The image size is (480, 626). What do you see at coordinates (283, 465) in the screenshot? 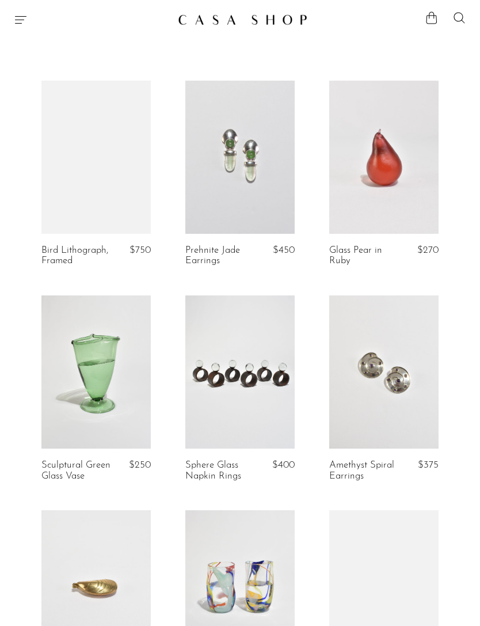
I see `span: $400` at bounding box center [283, 465].